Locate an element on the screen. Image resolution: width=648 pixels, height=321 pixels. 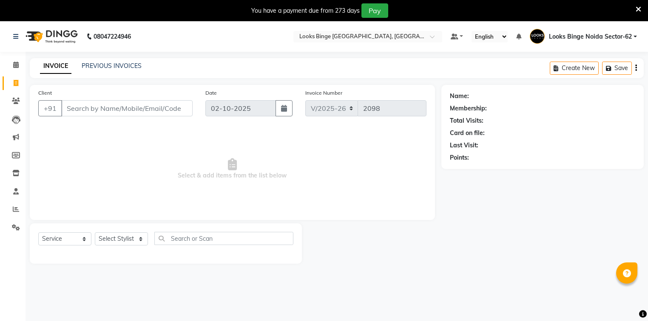
button: +91 is located at coordinates (50, 108).